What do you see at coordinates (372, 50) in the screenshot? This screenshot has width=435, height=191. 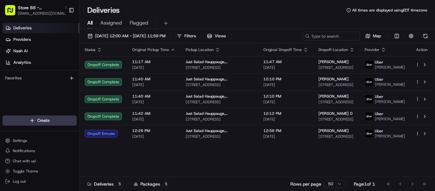 I see `span: Provider` at bounding box center [372, 50].